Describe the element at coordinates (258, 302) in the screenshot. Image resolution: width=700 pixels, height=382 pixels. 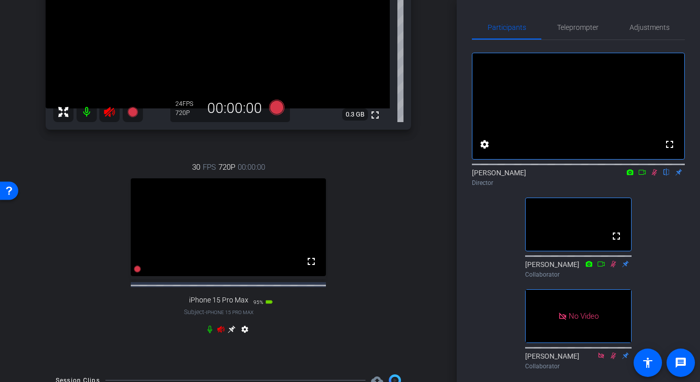
I see `span: 95%` at that location.